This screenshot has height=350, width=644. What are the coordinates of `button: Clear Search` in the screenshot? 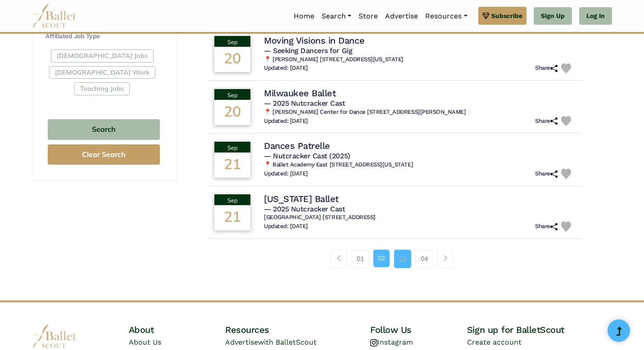 It's located at (103, 154).